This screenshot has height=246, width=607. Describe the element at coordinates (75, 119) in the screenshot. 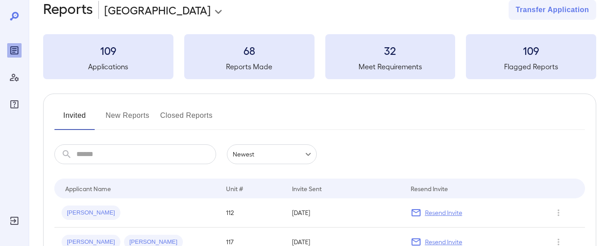

I see `button: Invited` at that location.